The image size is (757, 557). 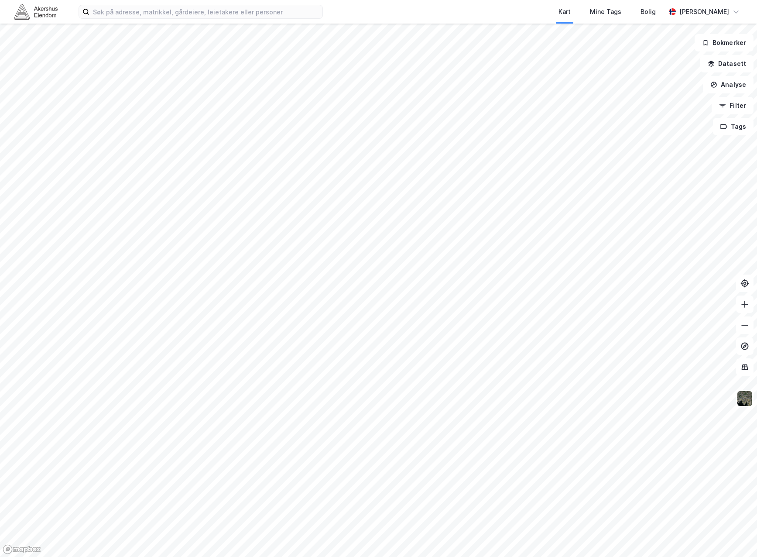 What do you see at coordinates (606, 12) in the screenshot?
I see `div: Mine Tags` at bounding box center [606, 12].